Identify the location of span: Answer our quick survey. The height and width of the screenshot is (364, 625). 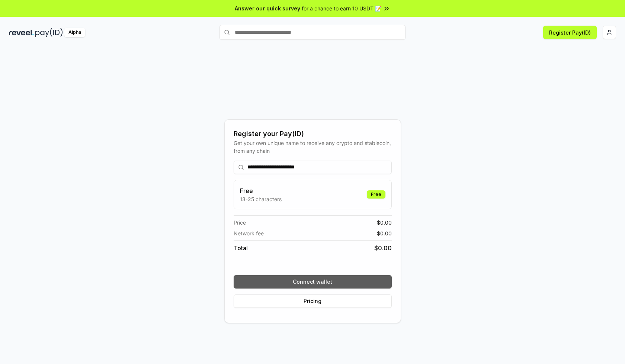
(267, 8).